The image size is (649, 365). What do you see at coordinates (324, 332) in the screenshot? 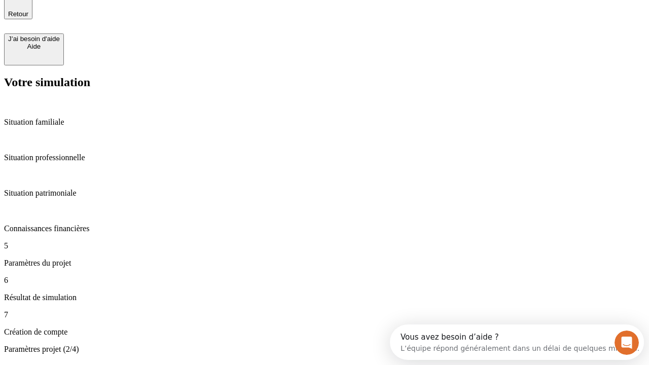
I see `p: Création de compte` at bounding box center [324, 332].